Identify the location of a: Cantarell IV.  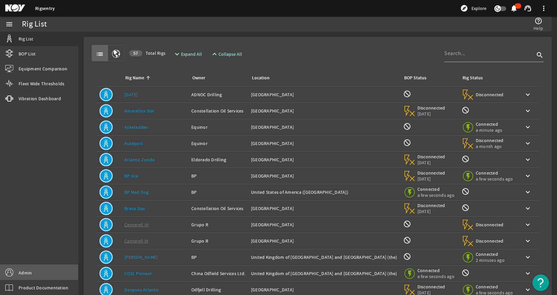
(136, 241).